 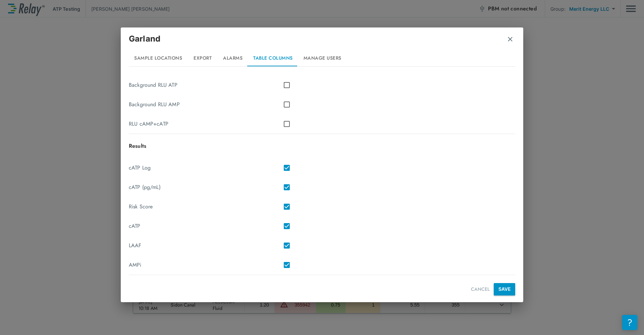 What do you see at coordinates (510, 39) in the screenshot?
I see `img: Remove` at bounding box center [510, 39].